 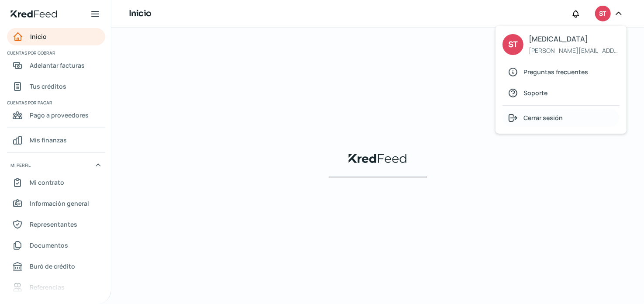 I want to click on span: Cuentas por pagar, so click(x=55, y=103).